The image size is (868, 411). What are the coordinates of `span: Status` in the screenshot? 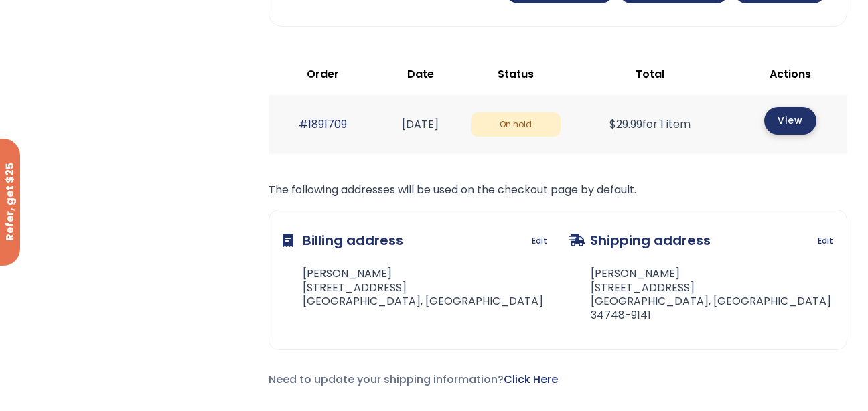 It's located at (516, 74).